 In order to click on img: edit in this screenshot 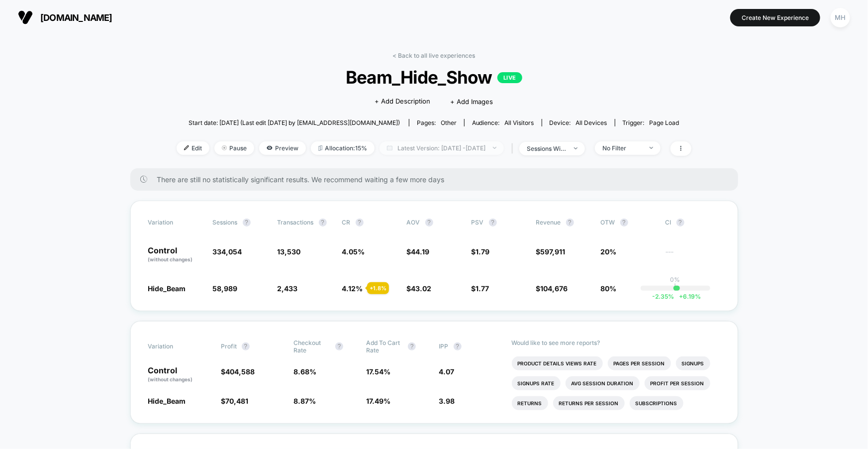, I will do `click(187, 148)`.